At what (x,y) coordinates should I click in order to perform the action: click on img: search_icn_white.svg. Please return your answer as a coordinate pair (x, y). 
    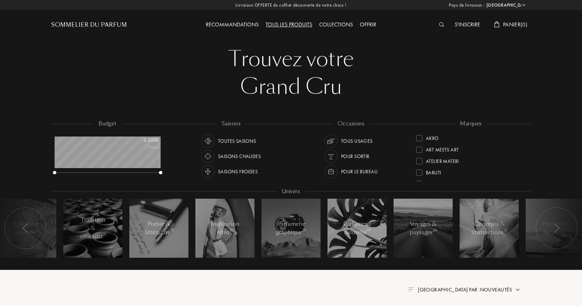
    Looking at the image, I should click on (441, 25).